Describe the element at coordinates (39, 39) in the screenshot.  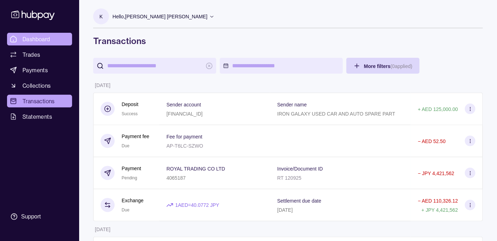
I see `a: Dashboard` at that location.